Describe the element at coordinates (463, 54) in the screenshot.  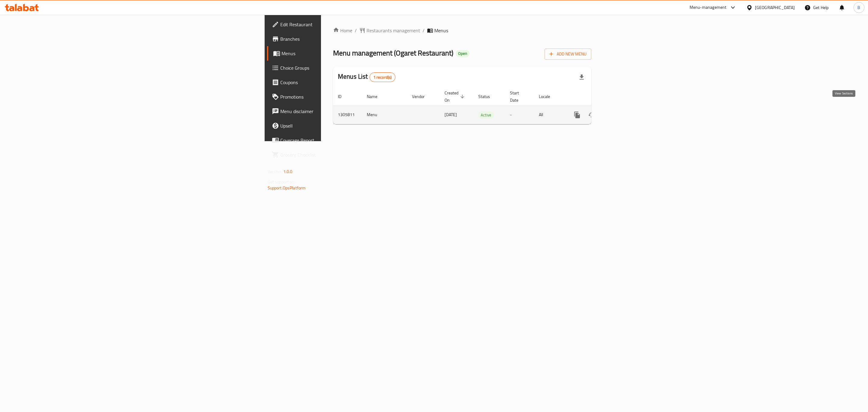
I see `span: Open` at that location.